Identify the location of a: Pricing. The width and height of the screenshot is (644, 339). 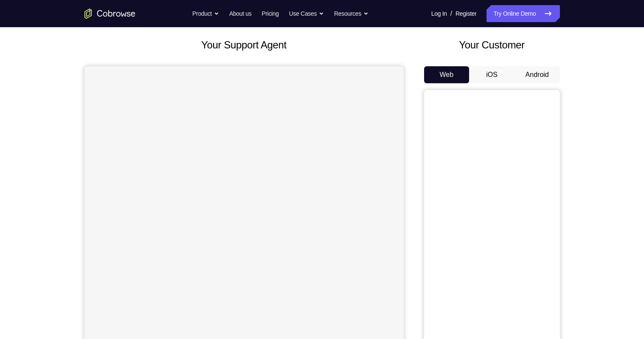
(270, 14).